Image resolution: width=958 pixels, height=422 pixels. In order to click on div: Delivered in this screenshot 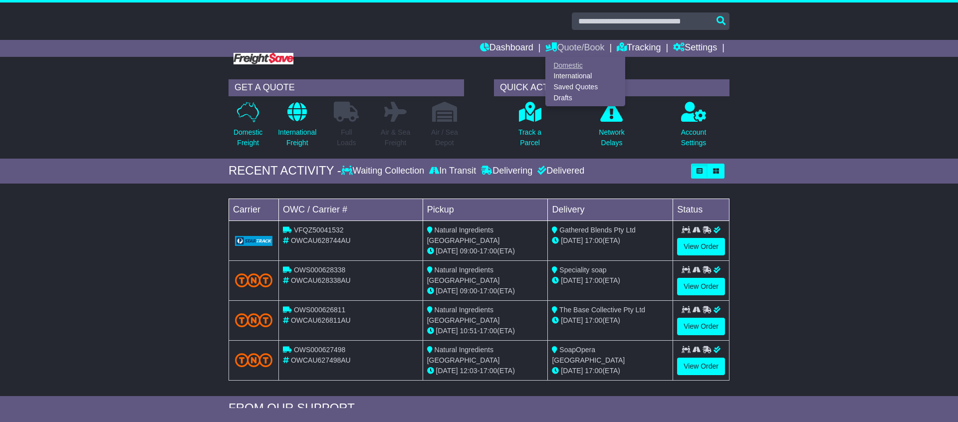, I will do `click(560, 171)`.